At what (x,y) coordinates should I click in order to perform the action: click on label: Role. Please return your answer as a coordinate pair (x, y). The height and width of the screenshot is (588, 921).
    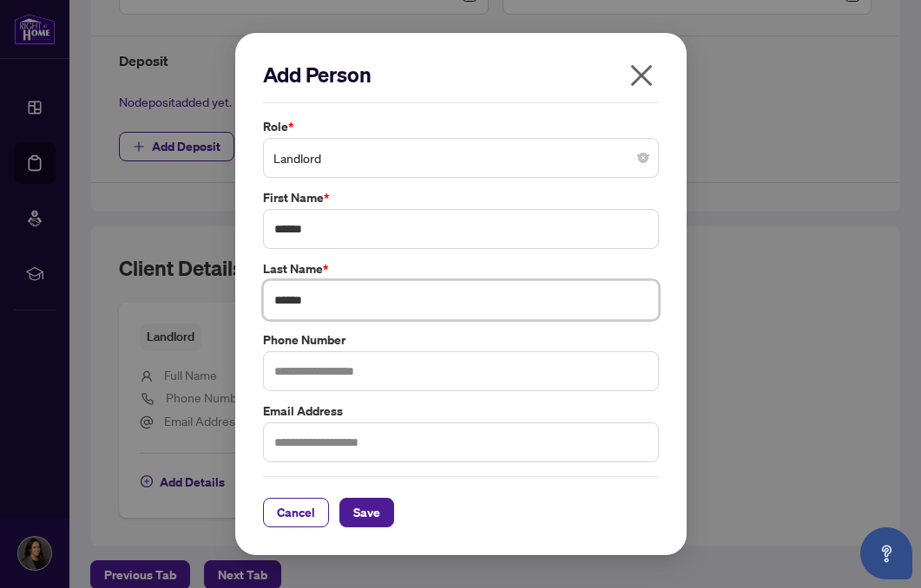
    Looking at the image, I should click on (461, 126).